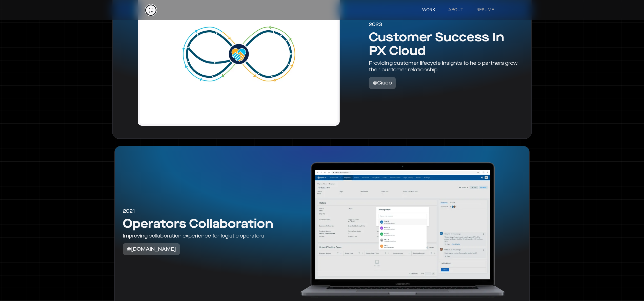 This screenshot has height=301, width=644. I want to click on div: Improving collaboration experience for logistic operators, so click(200, 236).